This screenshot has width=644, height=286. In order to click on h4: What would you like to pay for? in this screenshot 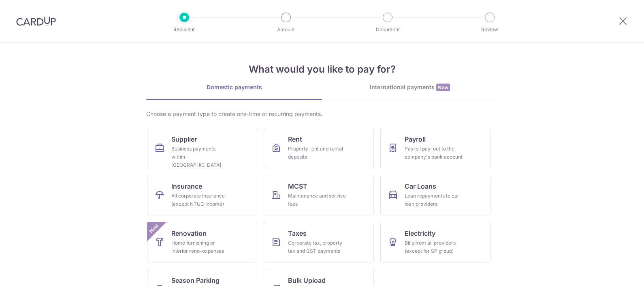, I will do `click(322, 69)`.